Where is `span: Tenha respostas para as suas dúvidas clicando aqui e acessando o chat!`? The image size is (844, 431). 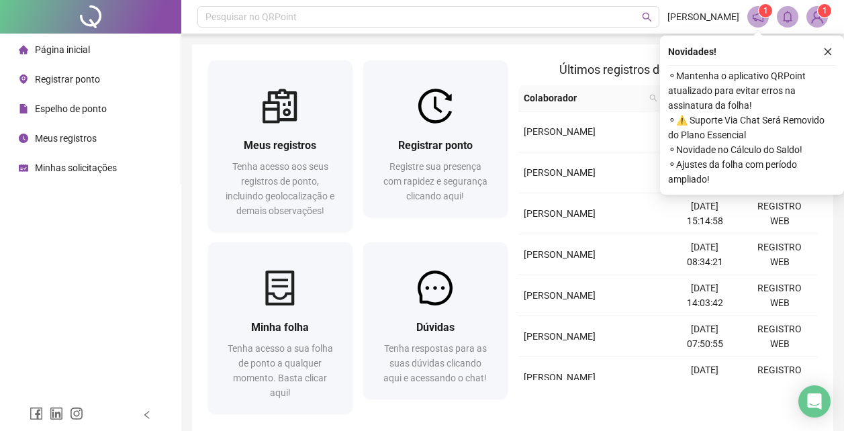 span: Tenha respostas para as suas dúvidas clicando aqui e acessando o chat! is located at coordinates (435, 363).